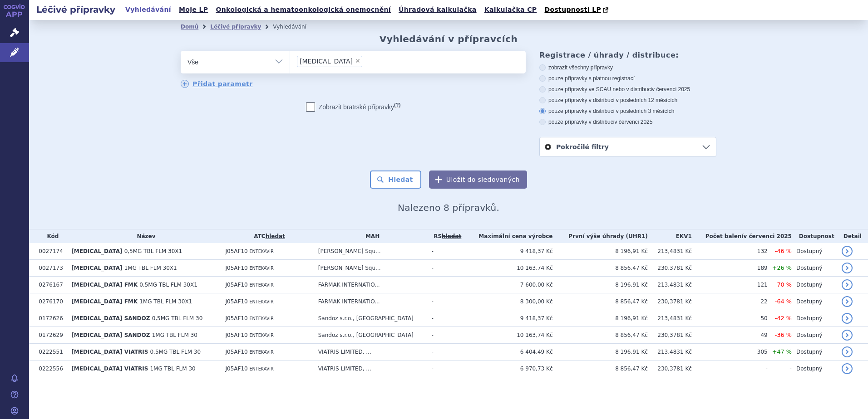 The image size is (868, 419). What do you see at coordinates (51, 236) in the screenshot?
I see `th: Kód` at bounding box center [51, 236].